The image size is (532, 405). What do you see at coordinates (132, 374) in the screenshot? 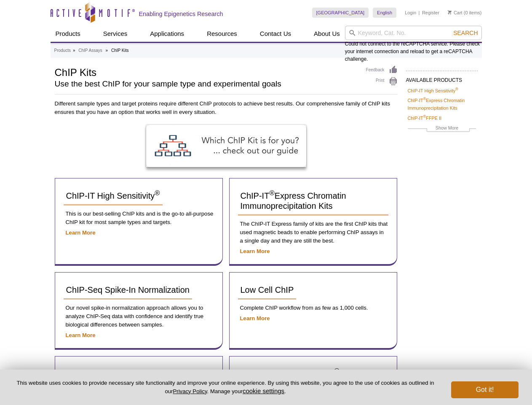
I see `a: Low Cell ChIP Optimization Module` at bounding box center [132, 374].